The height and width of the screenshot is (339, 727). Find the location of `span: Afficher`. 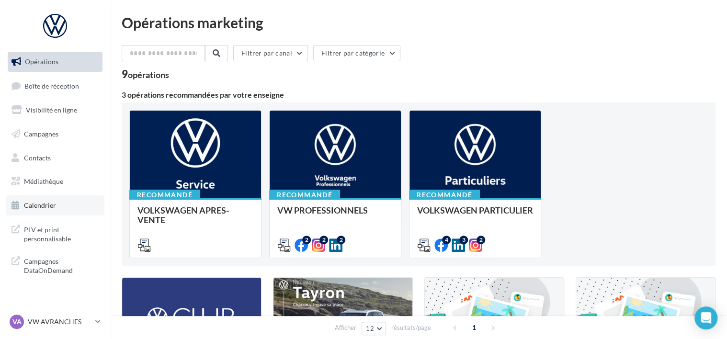

span: Afficher is located at coordinates (346, 328).